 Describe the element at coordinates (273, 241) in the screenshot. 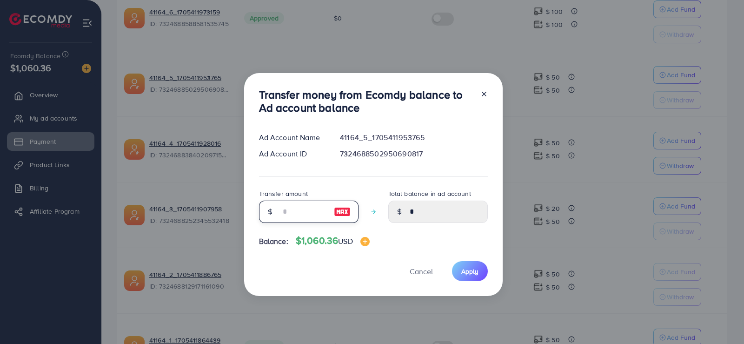

I see `span: Balance:` at that location.